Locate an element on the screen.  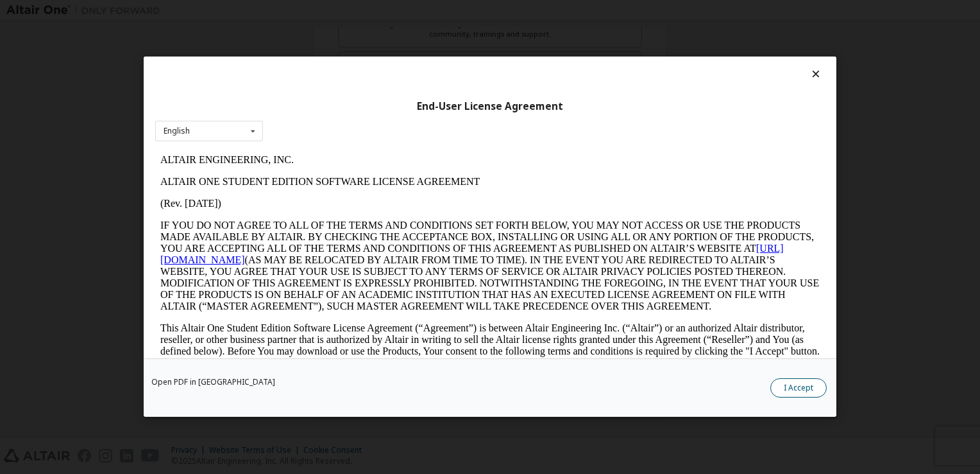
p: This Altair One Student Edition Software License Agreement (“Agreement”) is between Altair Engine... is located at coordinates (334, 196).